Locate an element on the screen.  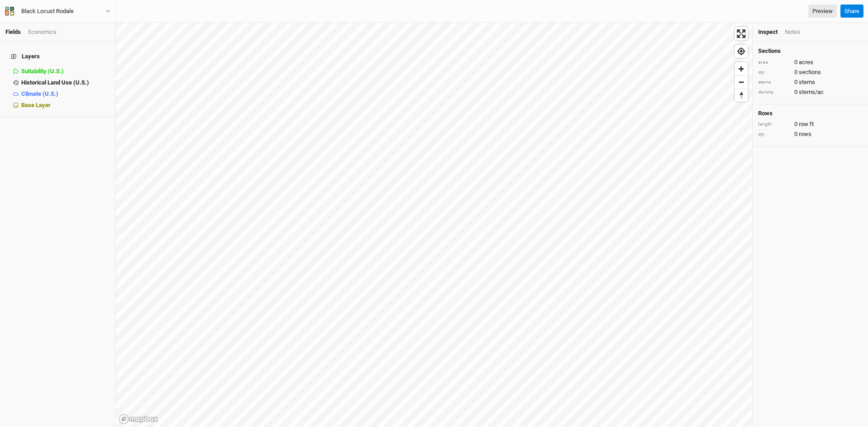
a: Preview is located at coordinates (822, 11).